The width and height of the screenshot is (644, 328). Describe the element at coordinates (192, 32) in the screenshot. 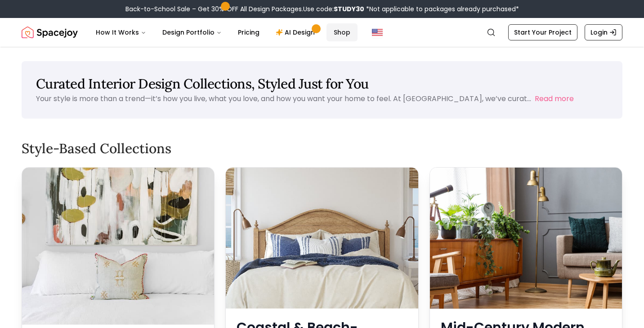

I see `button: Design Portfolio` at that location.